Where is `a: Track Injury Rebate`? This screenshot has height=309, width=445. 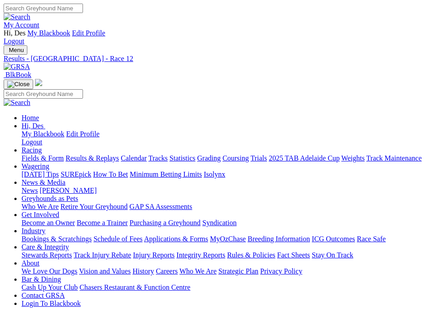 a: Track Injury Rebate is located at coordinates (102, 255).